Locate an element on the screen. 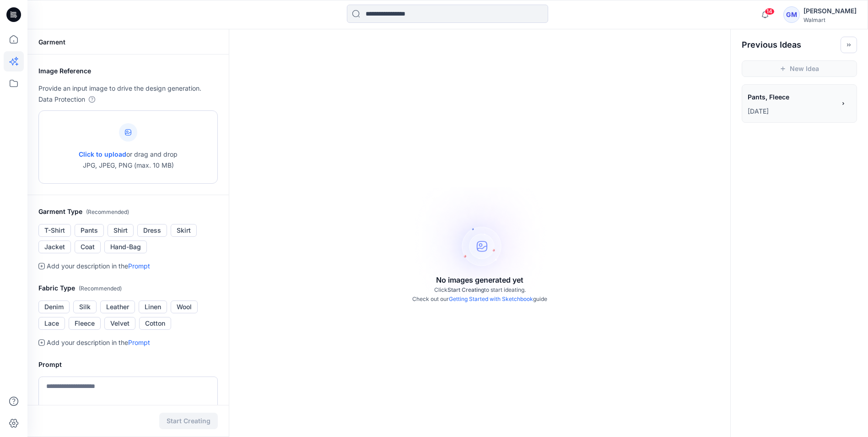  span: Pants, Fleece is located at coordinates (792, 97).